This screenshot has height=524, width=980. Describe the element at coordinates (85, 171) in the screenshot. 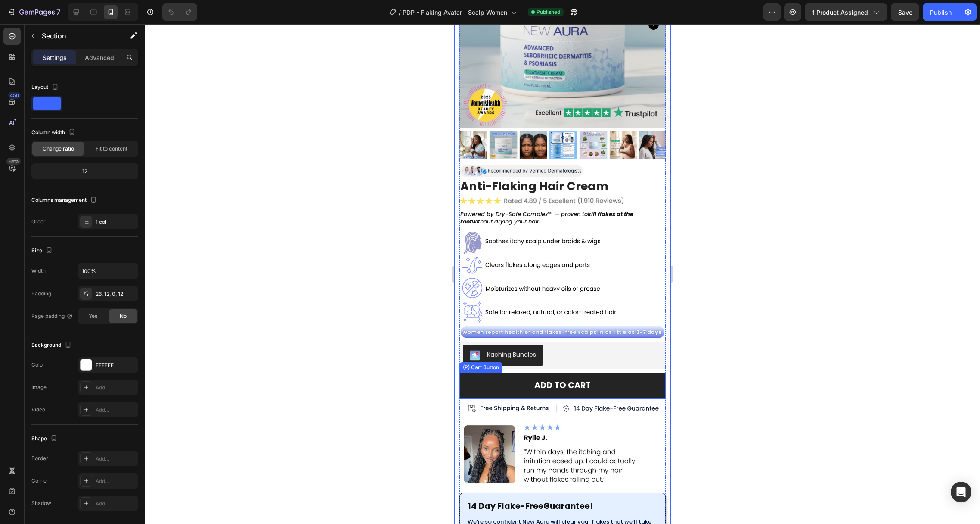

I see `div: 12` at that location.